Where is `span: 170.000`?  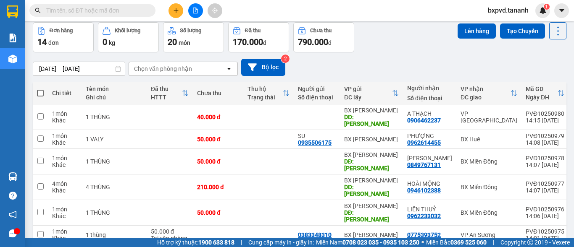 span: 170.000 is located at coordinates (248, 42).